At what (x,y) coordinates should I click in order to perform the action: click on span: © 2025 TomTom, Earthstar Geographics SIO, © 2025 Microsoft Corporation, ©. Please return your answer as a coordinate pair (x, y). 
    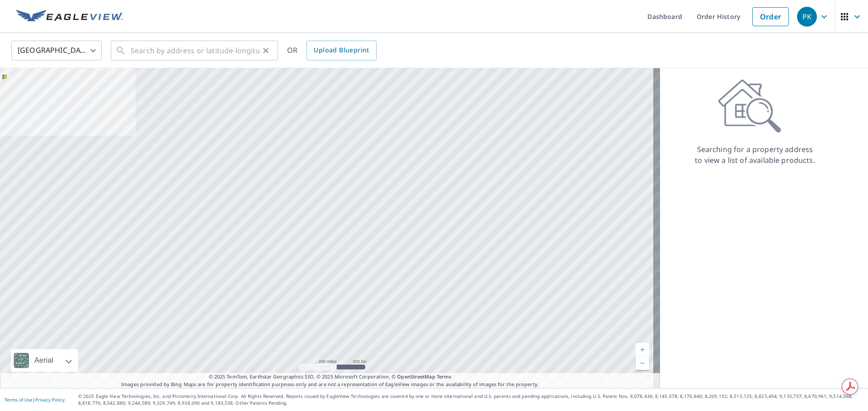
    Looking at the image, I should click on (330, 377).